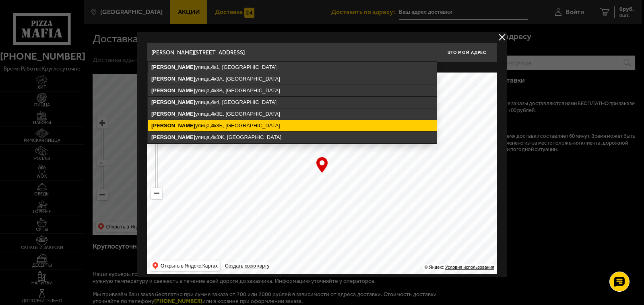 The width and height of the screenshot is (644, 305). Describe the element at coordinates (467, 52) in the screenshot. I see `button: Это мой адрес` at that location.